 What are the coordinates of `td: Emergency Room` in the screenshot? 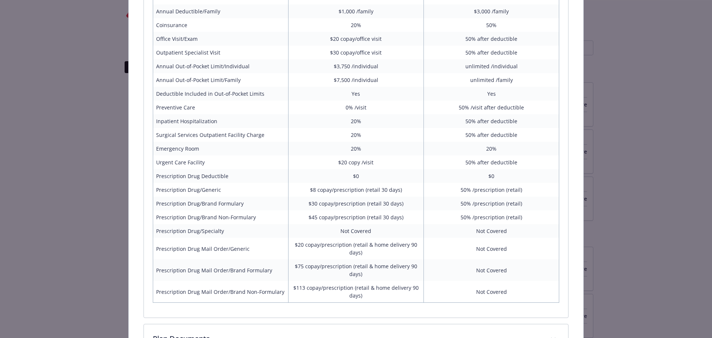 It's located at (220, 148).